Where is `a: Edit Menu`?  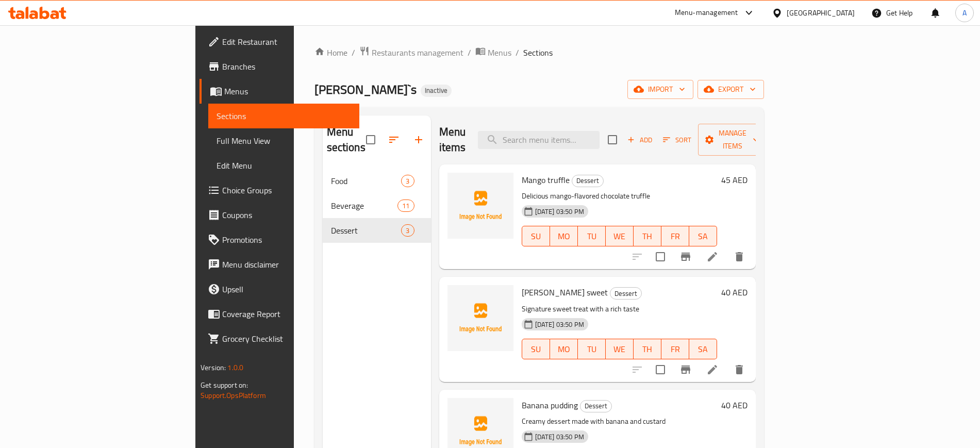
a: Edit Menu is located at coordinates (284, 165).